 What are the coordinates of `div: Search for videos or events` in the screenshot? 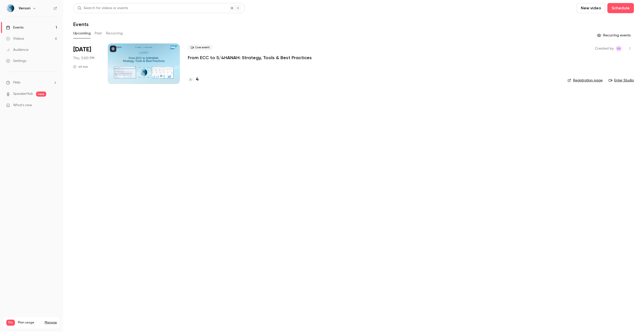 It's located at (103, 8).